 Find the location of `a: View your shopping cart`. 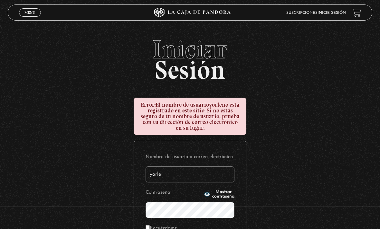

a: View your shopping cart is located at coordinates (356, 13).